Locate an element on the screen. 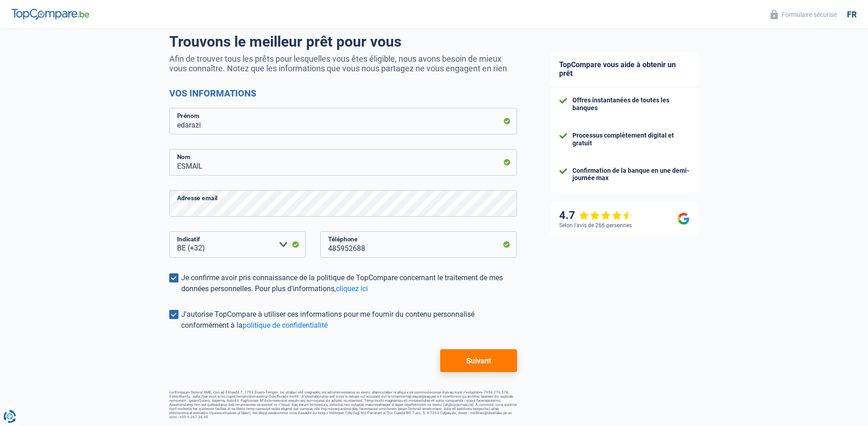  footer: LorEmipsum Dolorsi AME, Con ad Elitsedd 7, 1793 Eiusm-Tempor, inc utlabor etd magnaaliq eni admin... is located at coordinates (343, 405).